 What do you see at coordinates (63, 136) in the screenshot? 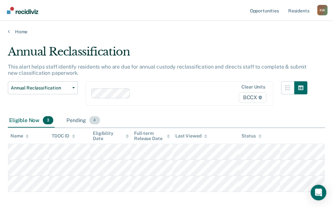
I see `div: TDOC ID` at bounding box center [63, 136].